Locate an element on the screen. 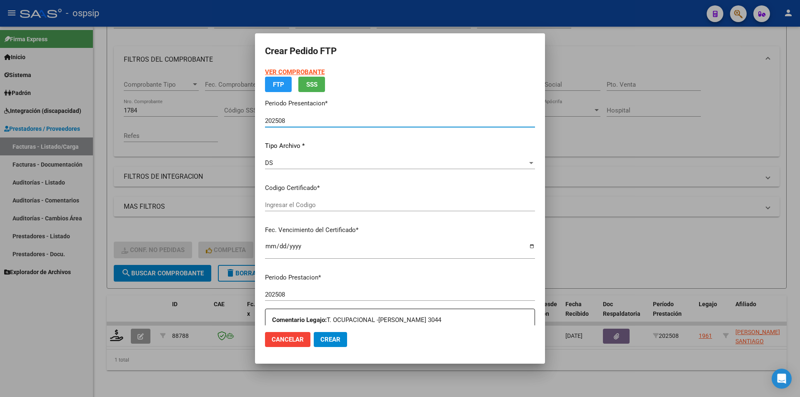  a: VER COMPROBANTE is located at coordinates (294, 72).